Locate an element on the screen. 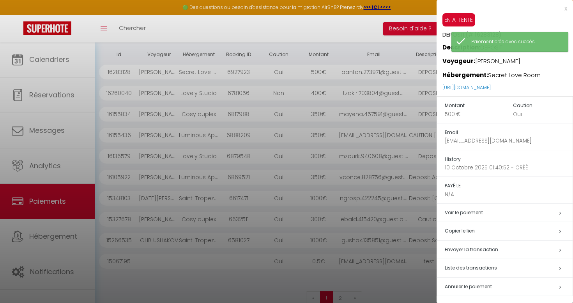 The height and width of the screenshot is (303, 573). p: DEPOSIT is located at coordinates (507, 45).